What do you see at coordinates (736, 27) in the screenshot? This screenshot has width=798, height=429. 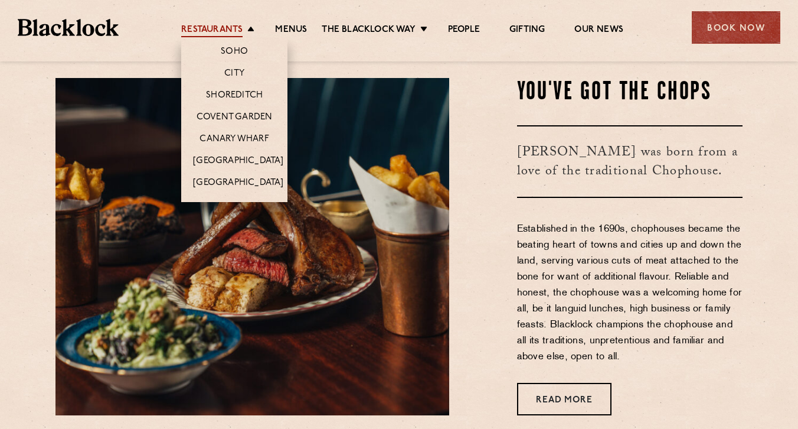 I see `div: Book Now` at bounding box center [736, 27].